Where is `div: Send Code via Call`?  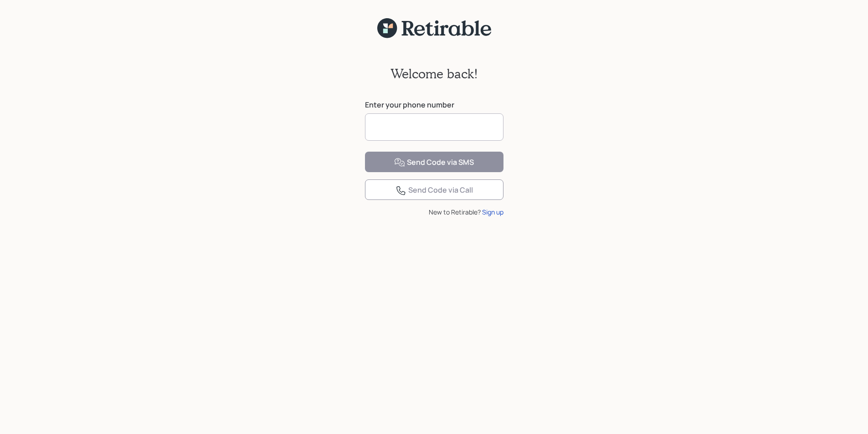 div: Send Code via Call is located at coordinates (434, 190).